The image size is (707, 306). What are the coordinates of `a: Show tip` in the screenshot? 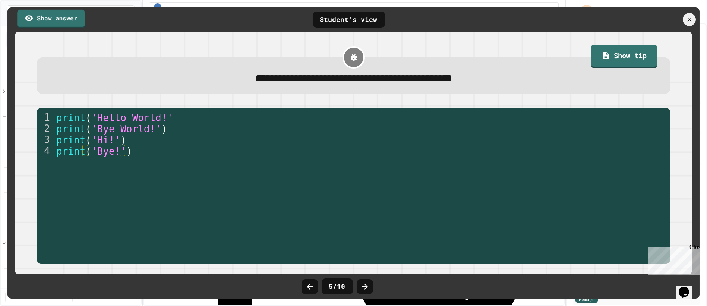 It's located at (624, 56).